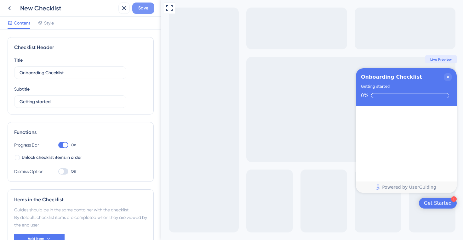 The width and height of the screenshot is (463, 240). I want to click on div: Items in the Checklist, so click(81, 200).